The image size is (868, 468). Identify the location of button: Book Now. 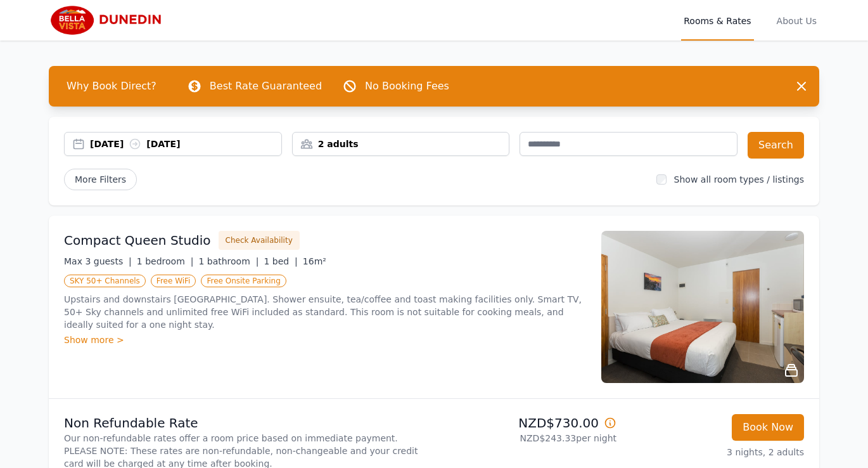
(768, 427).